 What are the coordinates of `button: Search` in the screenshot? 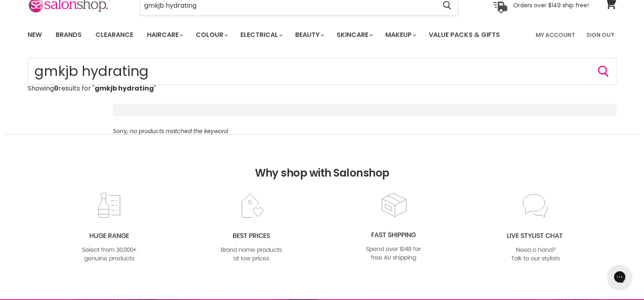 It's located at (603, 71).